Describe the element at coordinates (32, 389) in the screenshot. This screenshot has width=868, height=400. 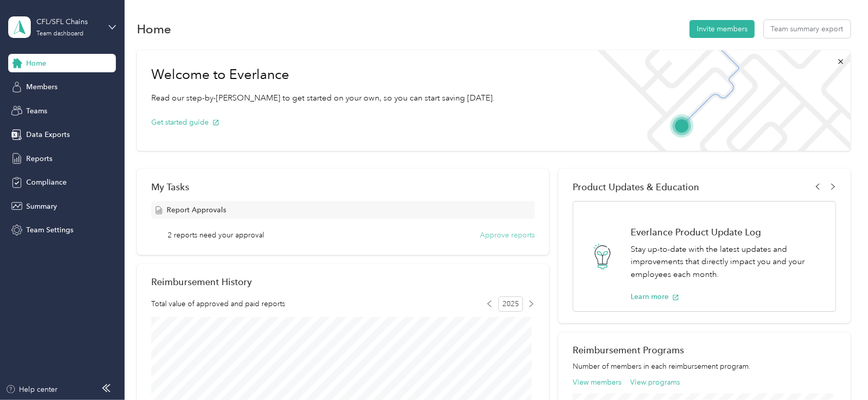
I see `div: Help center` at that location.